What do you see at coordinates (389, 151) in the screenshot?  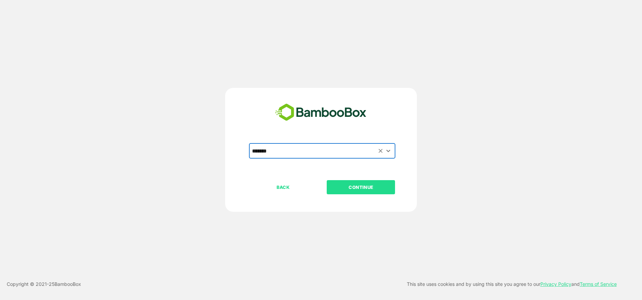 I see `button: Open` at bounding box center [389, 151].